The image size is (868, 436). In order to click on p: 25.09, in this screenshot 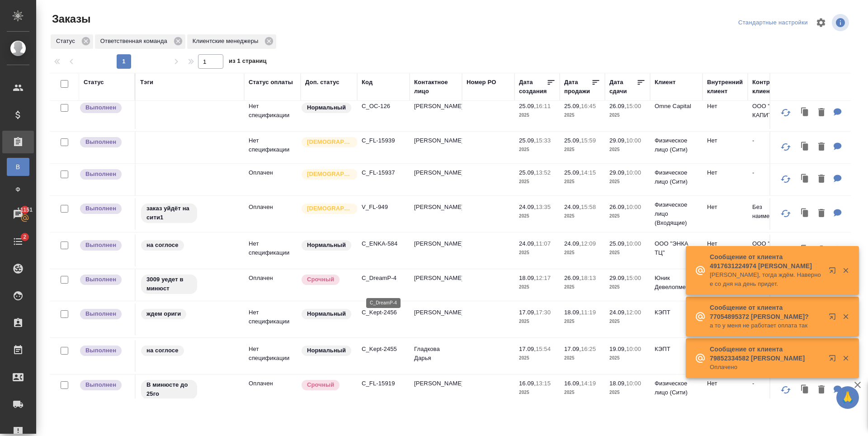, I will do `click(527, 140)`.